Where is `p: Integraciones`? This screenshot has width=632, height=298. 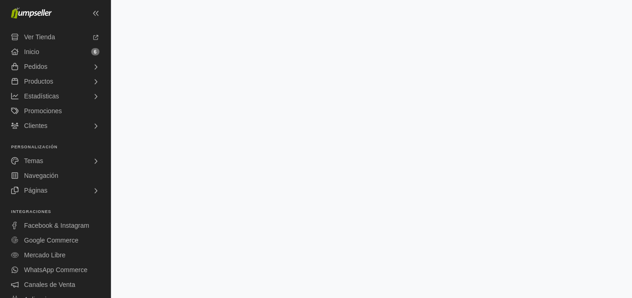
p: Integraciones is located at coordinates (61, 212).